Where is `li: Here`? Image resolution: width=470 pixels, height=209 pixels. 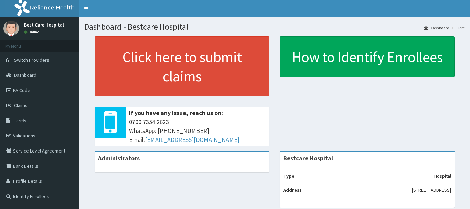
li: Here is located at coordinates (458, 28).